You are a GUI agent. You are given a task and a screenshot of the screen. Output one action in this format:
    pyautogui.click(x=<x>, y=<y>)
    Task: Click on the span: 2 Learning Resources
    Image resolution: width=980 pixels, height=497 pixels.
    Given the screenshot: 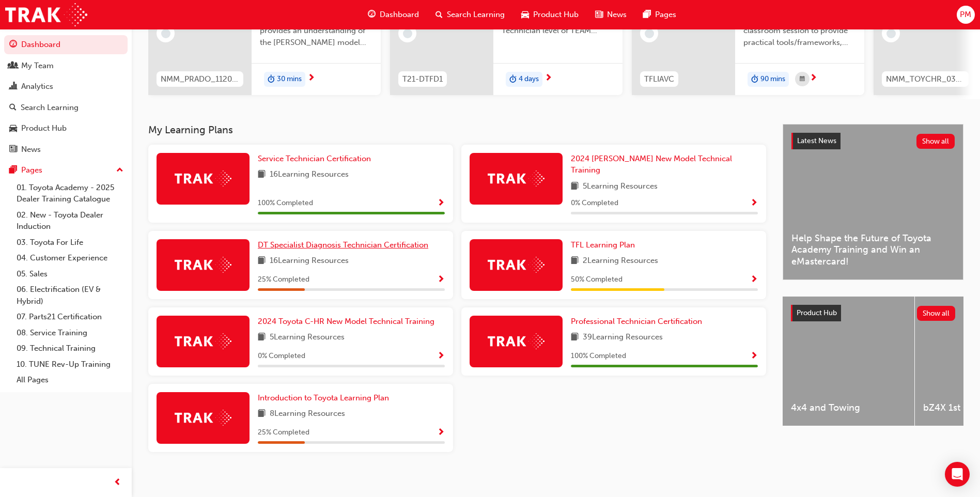 What is the action you would take?
    pyautogui.click(x=621, y=261)
    